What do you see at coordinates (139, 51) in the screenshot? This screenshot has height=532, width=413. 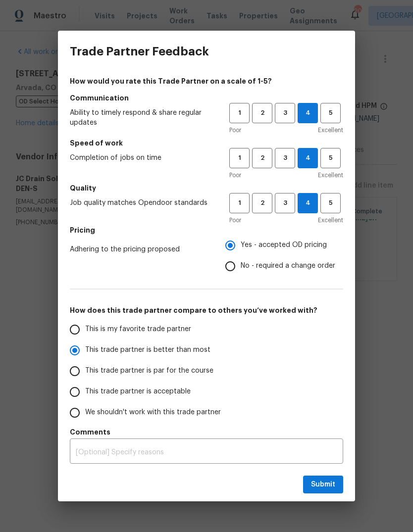 I see `h3: Trade Partner Feedback` at bounding box center [139, 51].